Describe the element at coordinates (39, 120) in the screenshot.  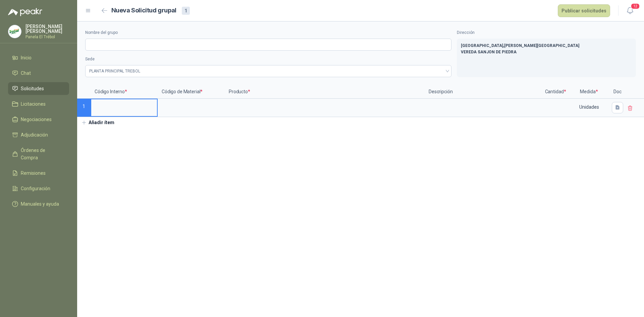
I see `a: Negociaciones` at that location.